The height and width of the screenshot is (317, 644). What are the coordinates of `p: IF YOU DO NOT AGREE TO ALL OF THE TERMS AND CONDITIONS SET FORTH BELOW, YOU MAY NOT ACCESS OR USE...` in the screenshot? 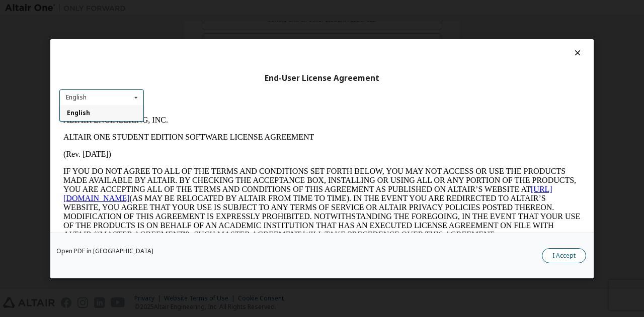 It's located at (263, 92).